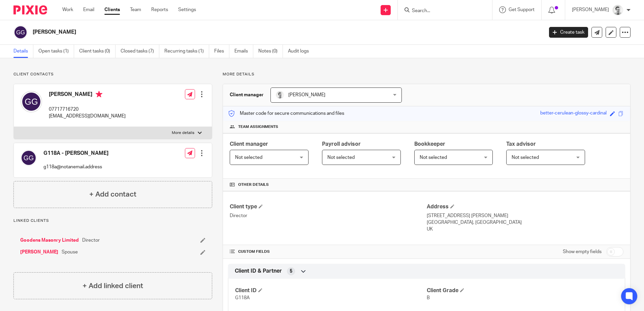  Describe the element at coordinates (113, 74) in the screenshot. I see `p: Client contacts` at that location.